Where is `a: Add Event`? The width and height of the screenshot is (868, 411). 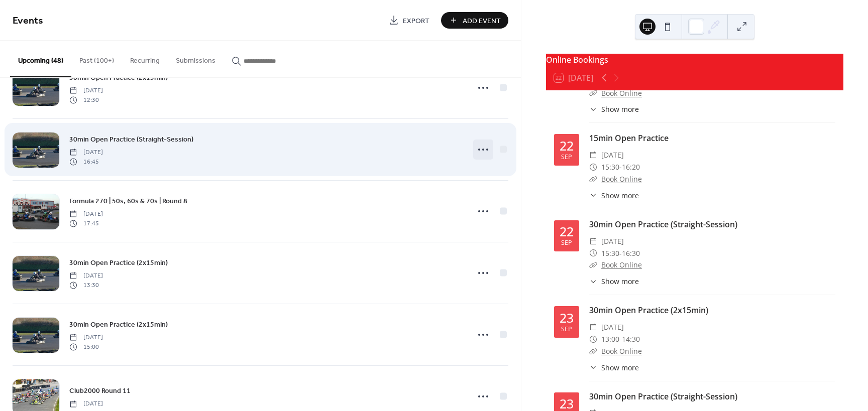
a: Add Event is located at coordinates (475, 20).